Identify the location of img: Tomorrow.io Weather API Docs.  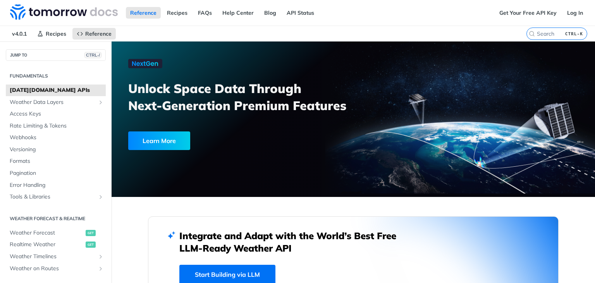
(64, 12).